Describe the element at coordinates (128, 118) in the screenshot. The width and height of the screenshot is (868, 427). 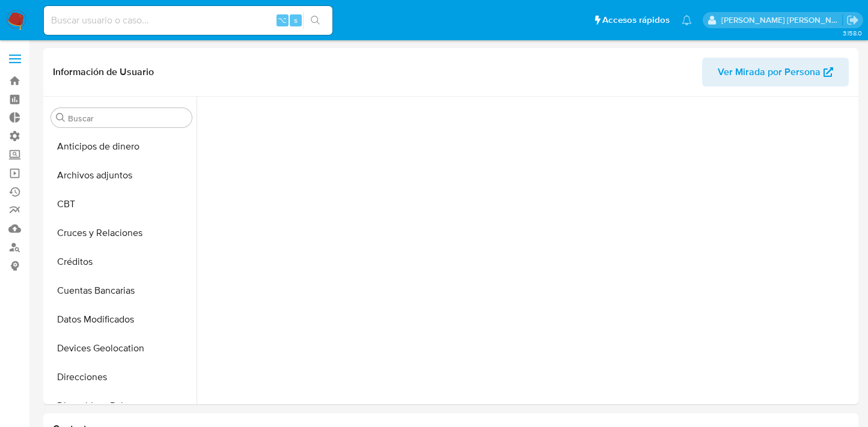
I see `input: Buscar` at that location.